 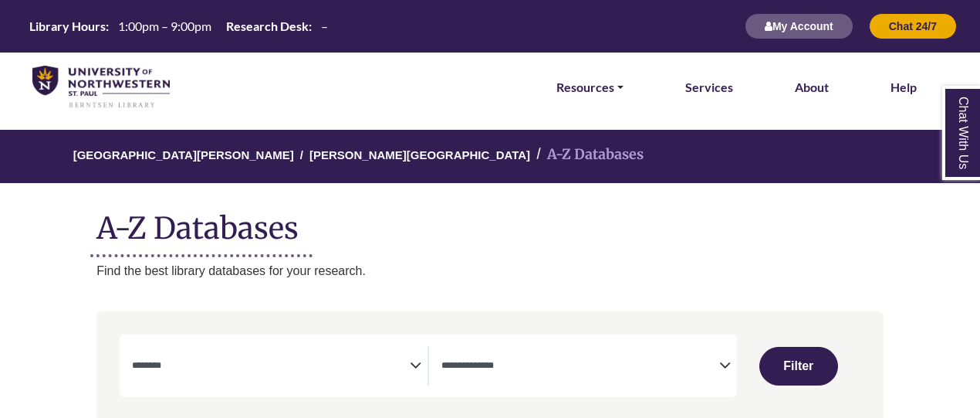 I want to click on button: Chat 24/7, so click(x=913, y=26).